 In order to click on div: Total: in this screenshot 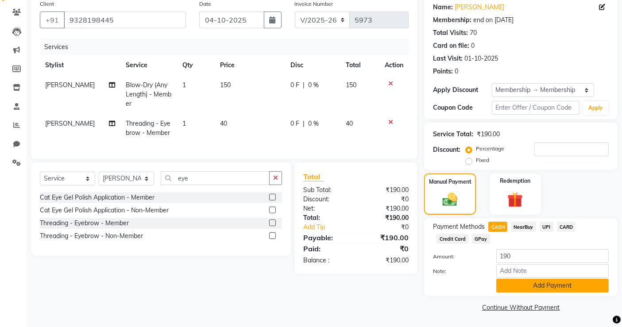, I will do `click(326, 218)`.